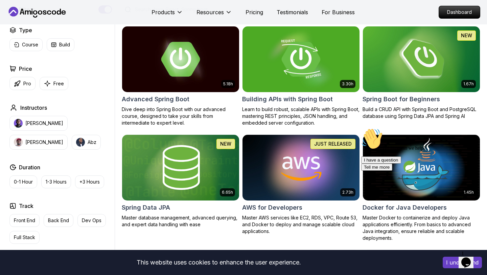 The image size is (487, 275). What do you see at coordinates (23, 182) in the screenshot?
I see `button: 0-1 Hour` at bounding box center [23, 182].